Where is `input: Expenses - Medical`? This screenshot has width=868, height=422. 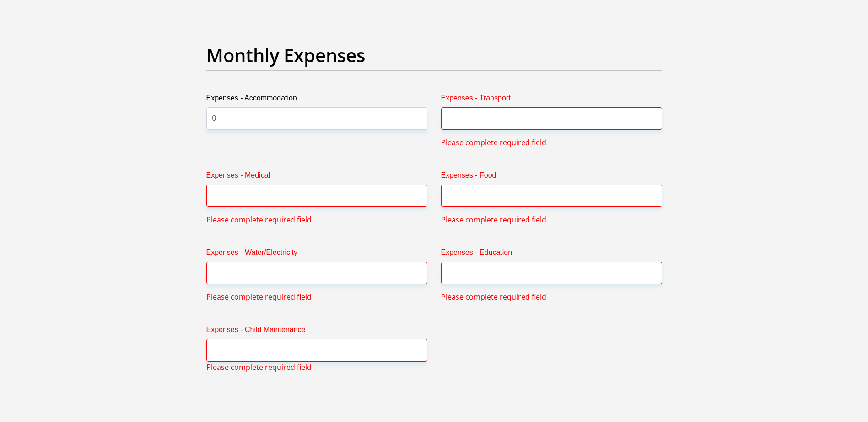 input: Expenses - Medical is located at coordinates (317, 195).